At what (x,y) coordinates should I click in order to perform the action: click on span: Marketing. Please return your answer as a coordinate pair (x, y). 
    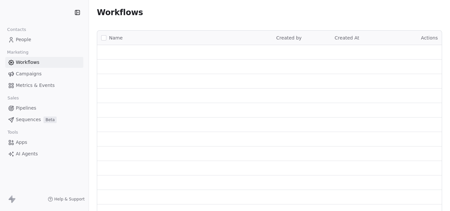
    Looking at the image, I should click on (18, 52).